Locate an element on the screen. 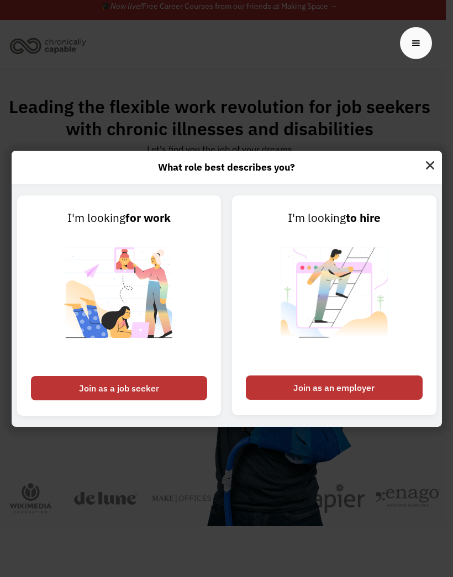 The height and width of the screenshot is (577, 453). strong: for work is located at coordinates (148, 218).